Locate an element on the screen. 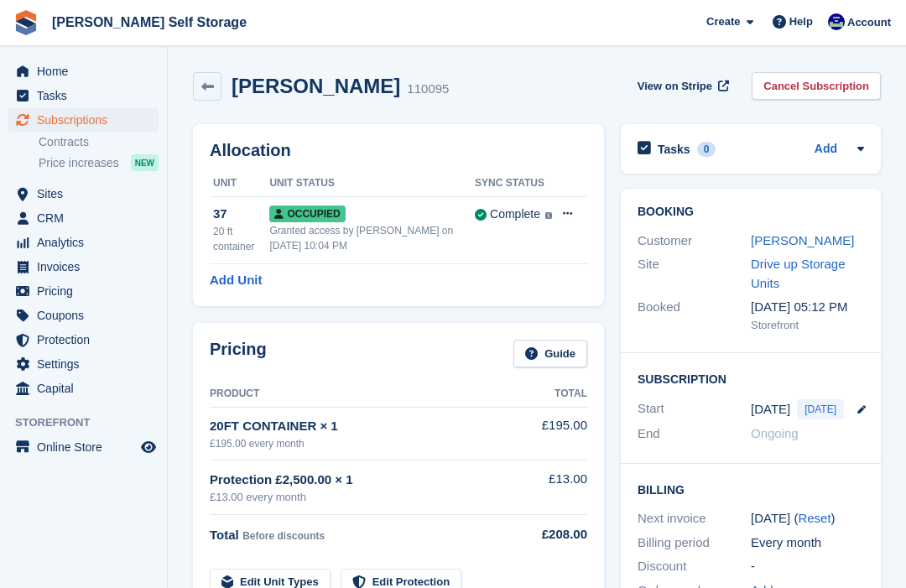  a: Preview store is located at coordinates (149, 447).